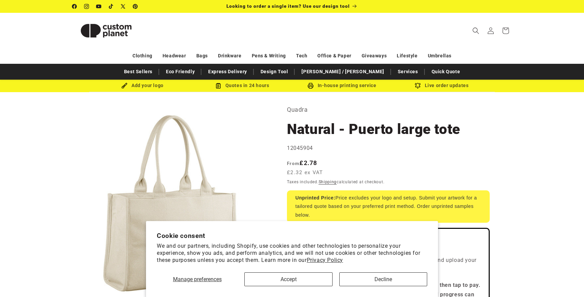 This screenshot has width=584, height=297. Describe the element at coordinates (124, 86) in the screenshot. I see `img: Brush Icon` at that location.